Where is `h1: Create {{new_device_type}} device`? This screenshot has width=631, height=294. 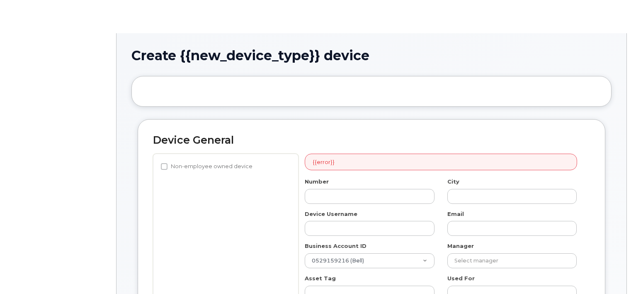 h1: Create {{new_device_type}} device is located at coordinates (372, 55).